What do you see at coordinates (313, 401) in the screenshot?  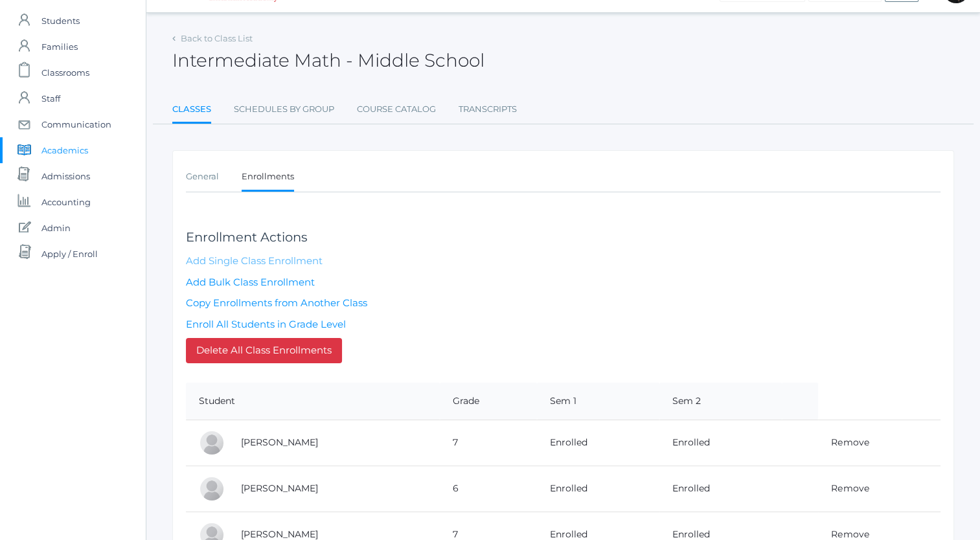 I see `th: Student` at bounding box center [313, 401].